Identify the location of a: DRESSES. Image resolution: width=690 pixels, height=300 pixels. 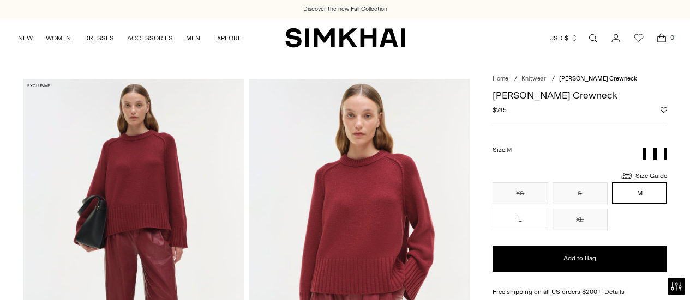
(99, 38).